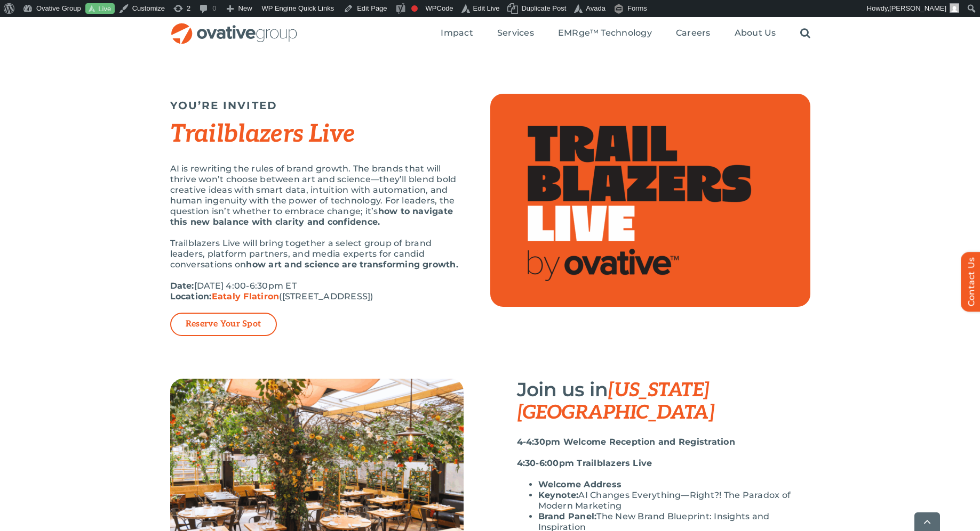 This screenshot has height=531, width=980. What do you see at coordinates (559, 495) in the screenshot?
I see `strong: Keynote:` at bounding box center [559, 495].